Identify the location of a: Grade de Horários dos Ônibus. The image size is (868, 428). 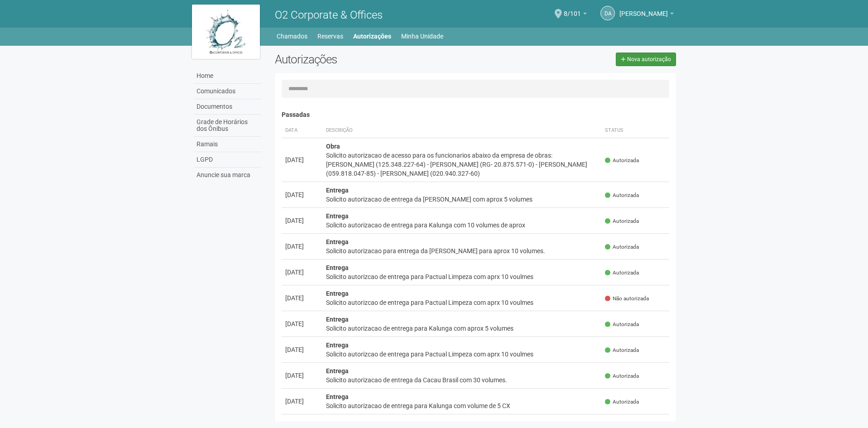
(227, 125).